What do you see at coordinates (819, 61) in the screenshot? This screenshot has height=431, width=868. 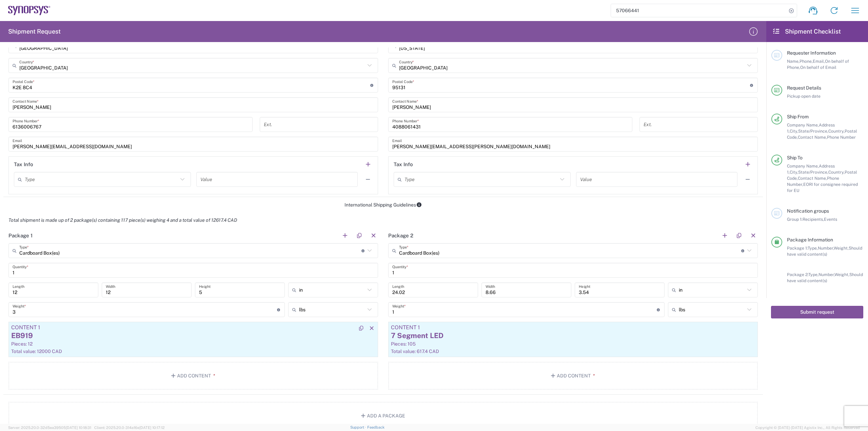 I see `span: Email,` at bounding box center [819, 61].